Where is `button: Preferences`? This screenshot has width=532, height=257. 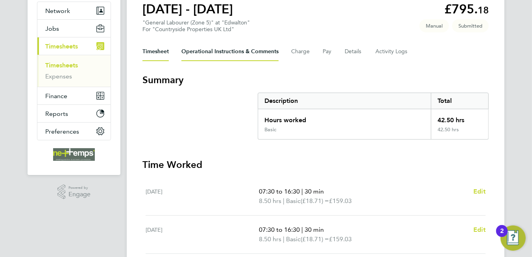 button: Preferences is located at coordinates (74, 131).